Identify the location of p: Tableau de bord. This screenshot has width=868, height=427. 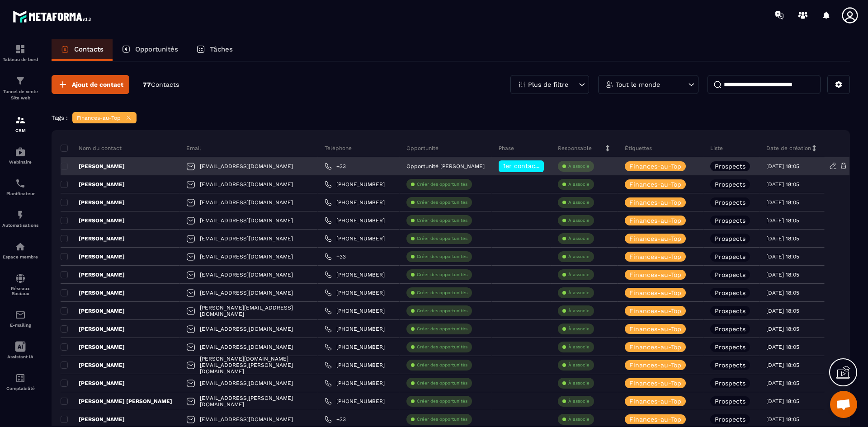
(20, 59).